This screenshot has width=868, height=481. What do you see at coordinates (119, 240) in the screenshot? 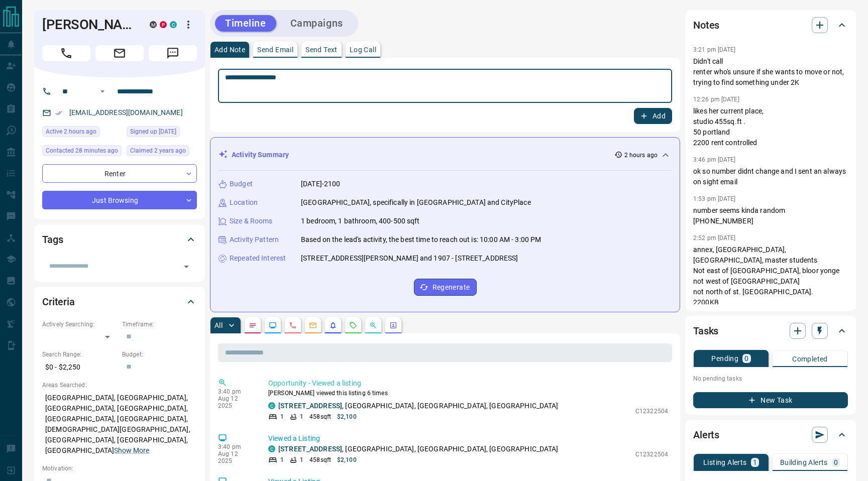
I see `div: Tags` at bounding box center [119, 240].